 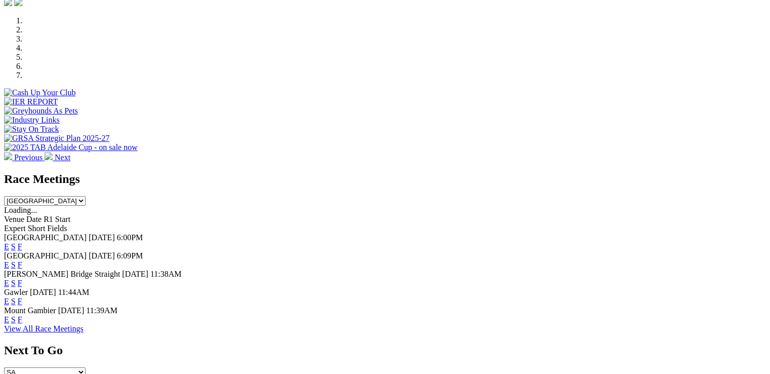 I want to click on span: Next, so click(x=62, y=157).